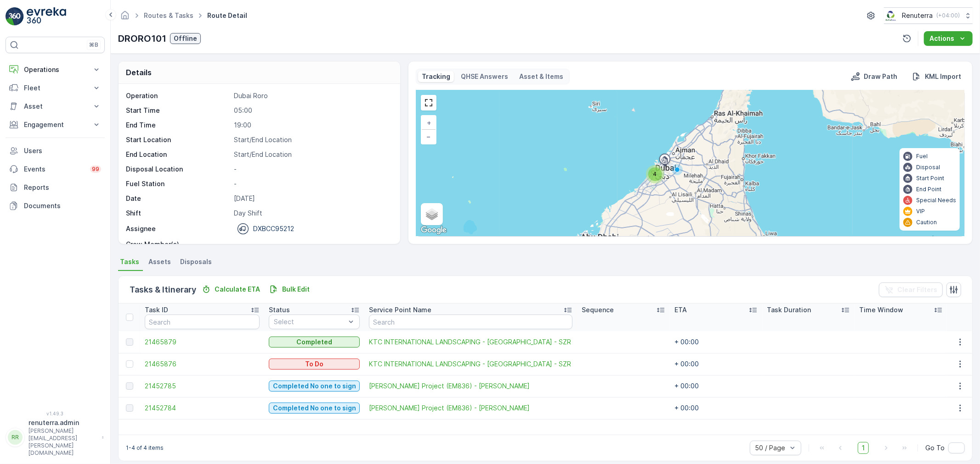 This screenshot has width=980, height=464. What do you see at coordinates (55, 88) in the screenshot?
I see `p: Fleet` at bounding box center [55, 88].